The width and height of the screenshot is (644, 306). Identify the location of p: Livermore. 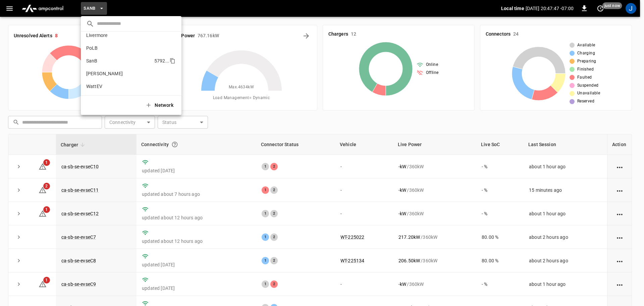
(119, 36).